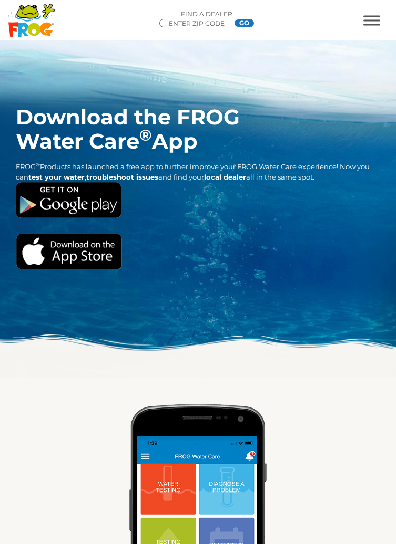 The width and height of the screenshot is (396, 544). What do you see at coordinates (225, 177) in the screenshot?
I see `strong: local dealer` at bounding box center [225, 177].